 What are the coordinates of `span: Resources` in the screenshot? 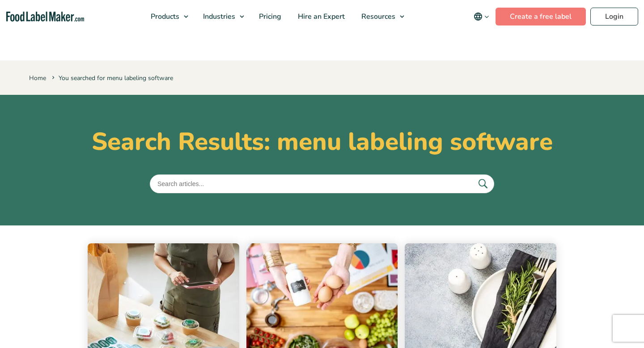 It's located at (378, 17).